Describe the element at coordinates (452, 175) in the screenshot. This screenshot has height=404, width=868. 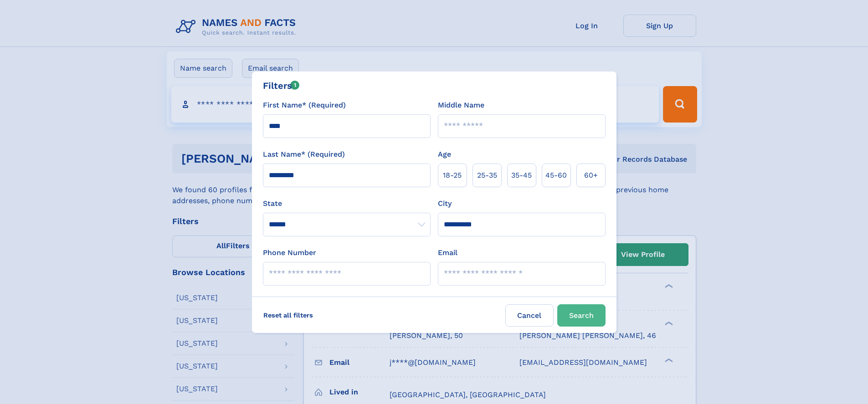
I see `span: 18‑25` at that location.